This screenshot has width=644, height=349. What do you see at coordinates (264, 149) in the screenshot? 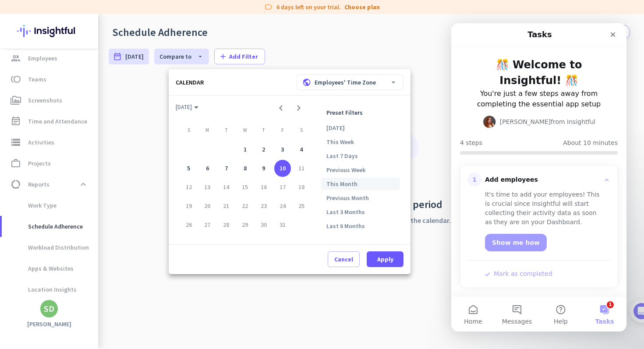
I see `td: October 2, 2025` at bounding box center [264, 149].